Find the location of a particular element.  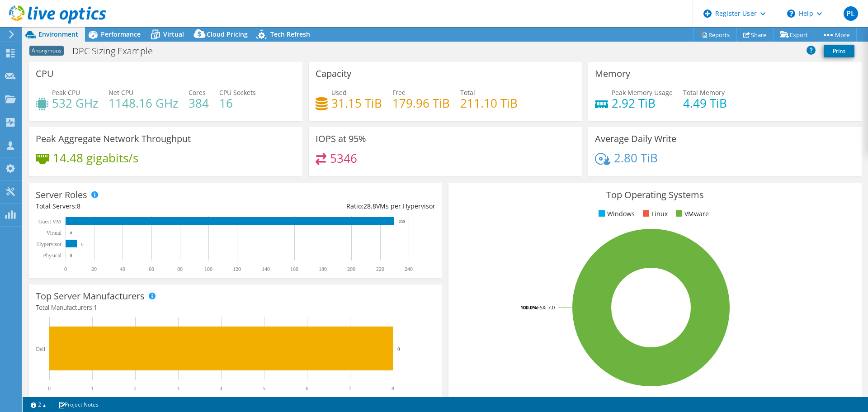

h3: Memory is located at coordinates (613, 74).